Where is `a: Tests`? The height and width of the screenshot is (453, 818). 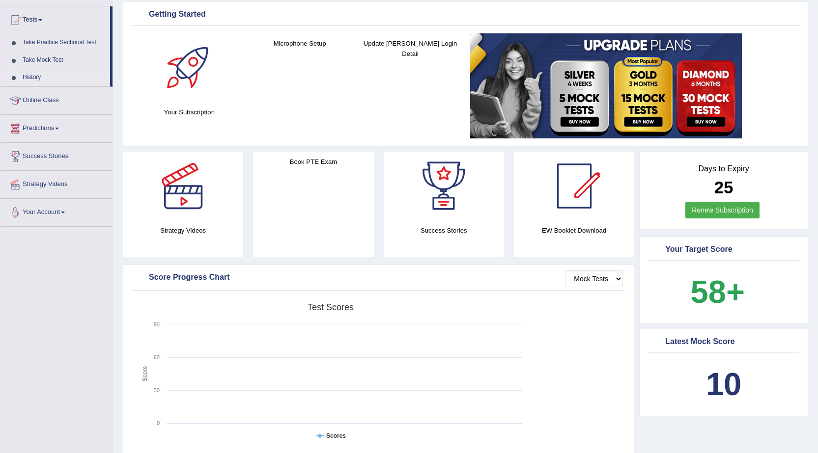 a: Tests is located at coordinates (55, 19).